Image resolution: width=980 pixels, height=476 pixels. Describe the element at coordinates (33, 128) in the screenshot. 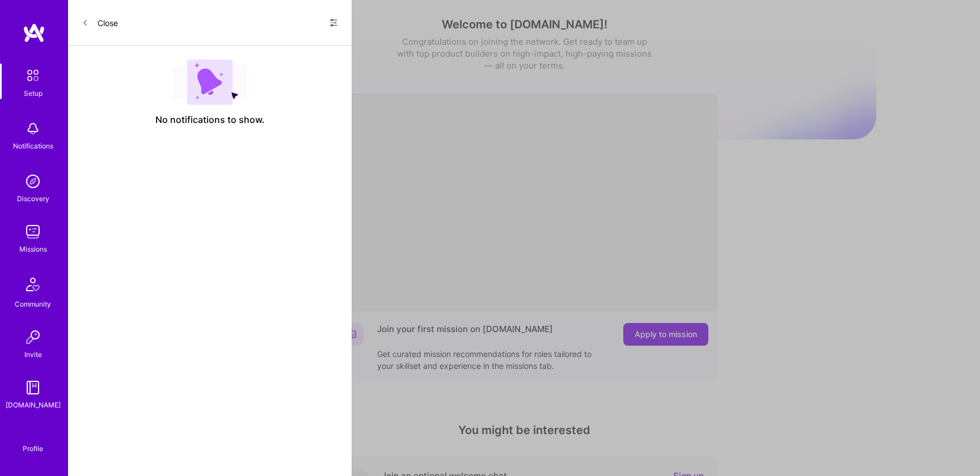

I see `img: bell` at that location.